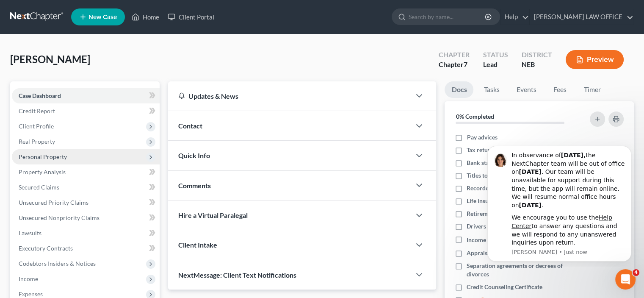 The image size is (644, 298). I want to click on span: Unsecured Nonpriority Claims, so click(59, 218).